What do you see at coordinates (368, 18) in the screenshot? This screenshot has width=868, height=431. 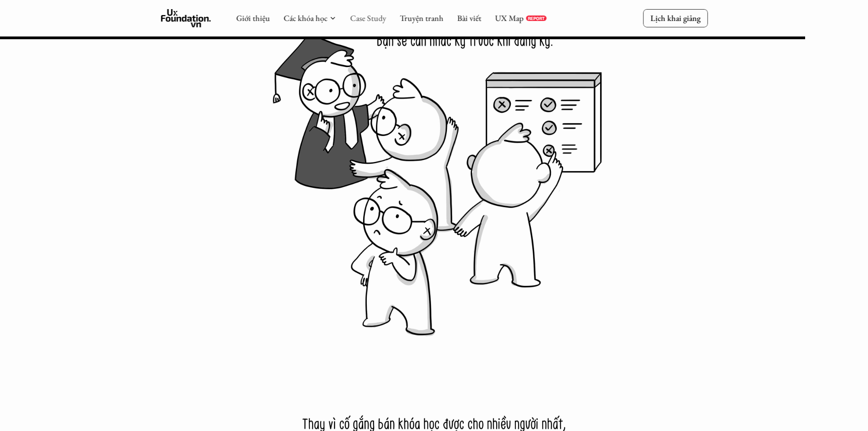 I see `a: Case Study` at bounding box center [368, 18].